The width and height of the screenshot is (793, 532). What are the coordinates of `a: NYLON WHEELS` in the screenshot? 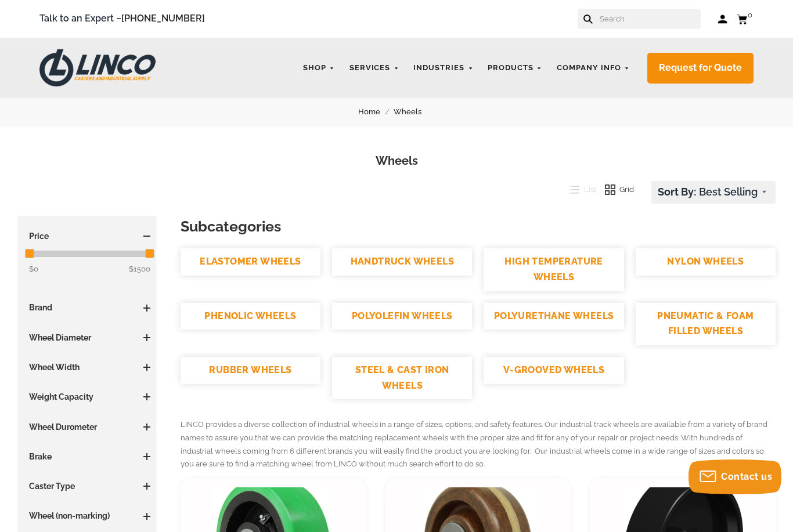 It's located at (705, 262).